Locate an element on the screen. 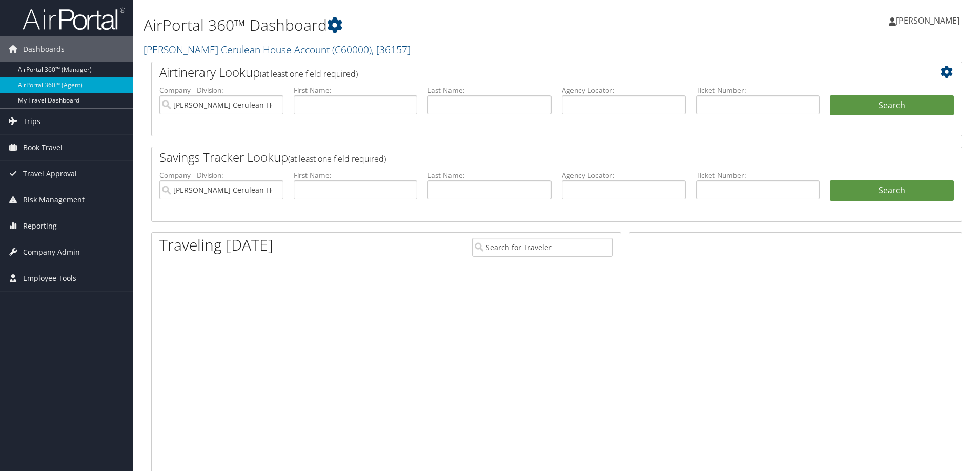  span: ( C60000 ) is located at coordinates (351, 49).